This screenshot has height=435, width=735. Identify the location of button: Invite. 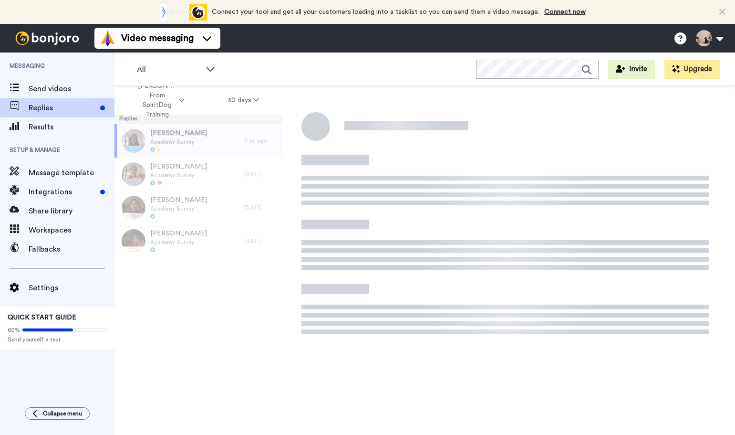
(632, 69).